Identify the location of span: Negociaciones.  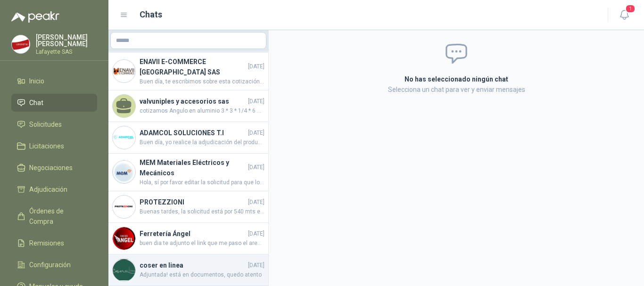
(51, 168).